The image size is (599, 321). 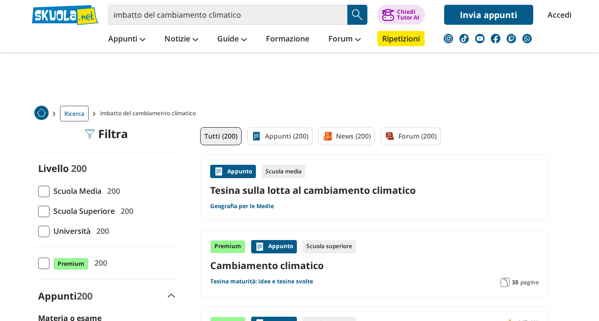 What do you see at coordinates (401, 15) in the screenshot?
I see `button: ChiediTutor AI` at bounding box center [401, 15].